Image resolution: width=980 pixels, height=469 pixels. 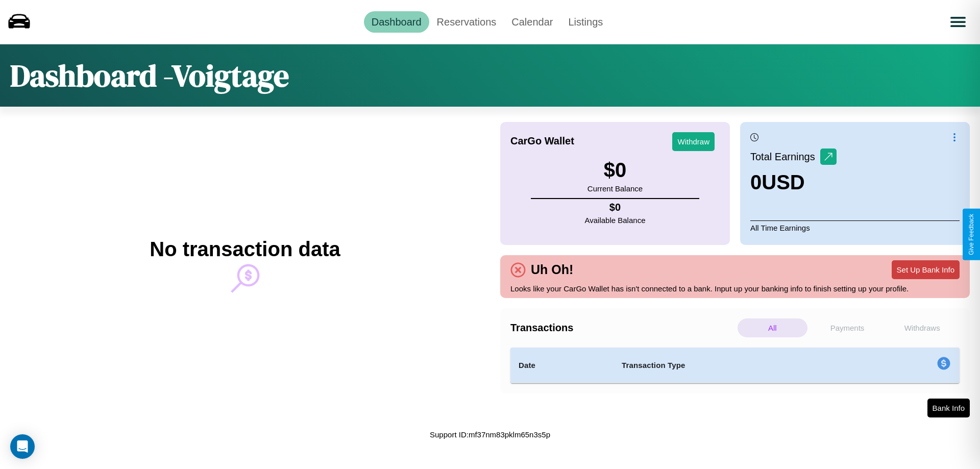 I want to click on p: Looks like your CarGo Wallet has isn't connected to a bank. Input up your banking info to finish ..., so click(x=735, y=289).